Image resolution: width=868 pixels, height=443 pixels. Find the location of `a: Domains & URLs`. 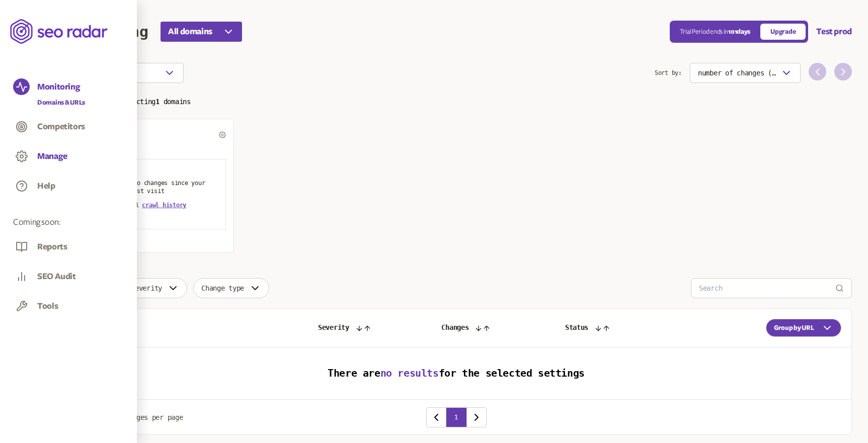

a: Domains & URLs is located at coordinates (61, 102).